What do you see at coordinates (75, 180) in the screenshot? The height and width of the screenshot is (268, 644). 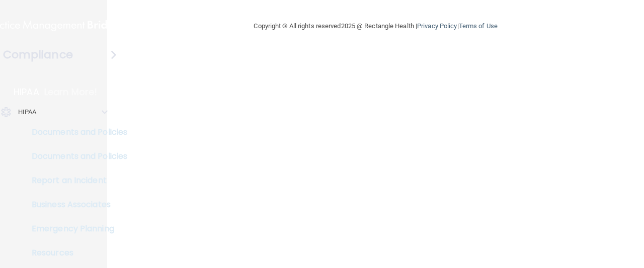 I see `p: Report an Incident` at bounding box center [75, 180].